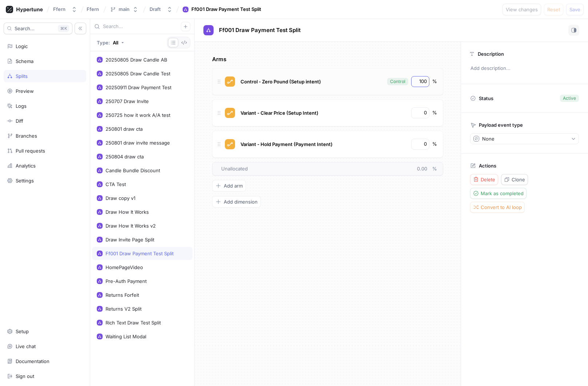  I want to click on span: Mark as completed, so click(502, 193).